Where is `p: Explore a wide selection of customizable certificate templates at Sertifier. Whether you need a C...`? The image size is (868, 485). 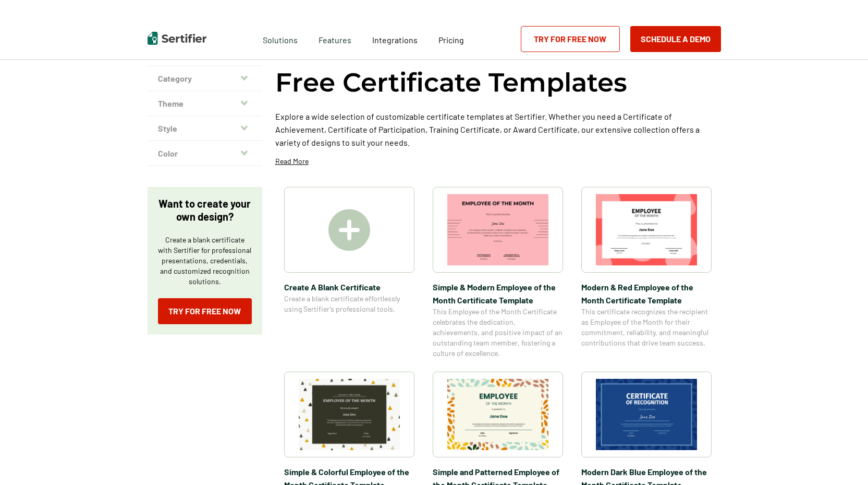
p: Explore a wide selection of customizable certificate templates at Sertifier. Whether you need a C... is located at coordinates (498, 129).